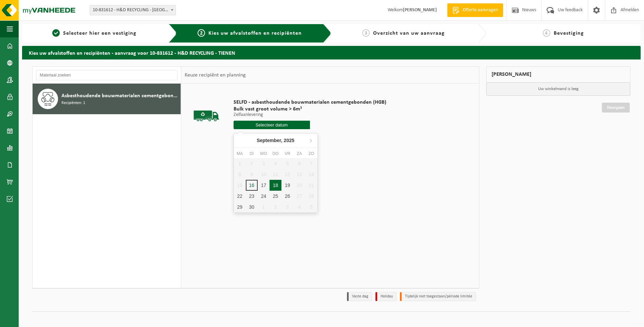 The height and width of the screenshot is (327, 644). Describe the element at coordinates (272, 125) in the screenshot. I see `input: Selecteer datum` at that location.